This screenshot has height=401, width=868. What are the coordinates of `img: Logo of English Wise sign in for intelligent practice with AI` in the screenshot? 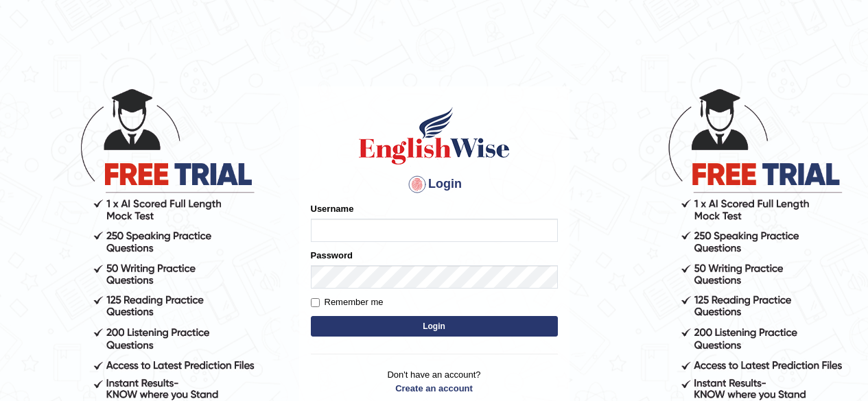 It's located at (434, 135).